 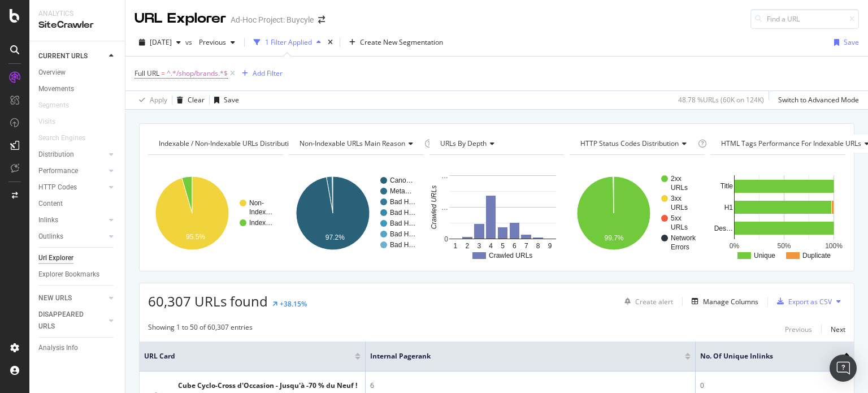 I want to click on div: +38.15%, so click(x=293, y=303).